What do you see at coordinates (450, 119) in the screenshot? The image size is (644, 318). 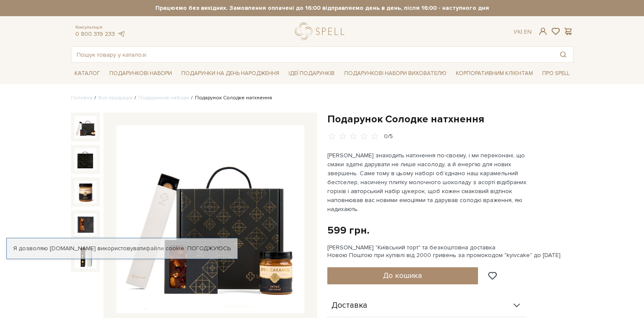 I see `h1: Подарунок Солодке натхнення` at bounding box center [450, 119].